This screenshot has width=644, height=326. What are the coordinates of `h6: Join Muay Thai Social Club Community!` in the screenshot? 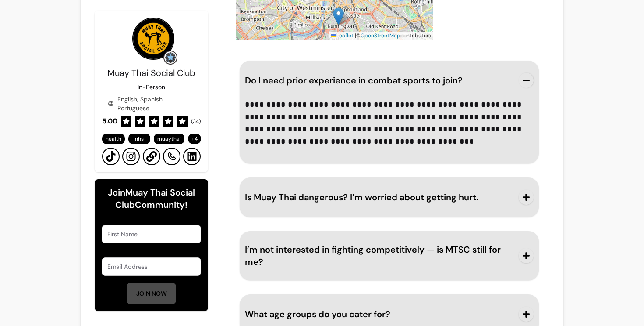 It's located at (151, 198).